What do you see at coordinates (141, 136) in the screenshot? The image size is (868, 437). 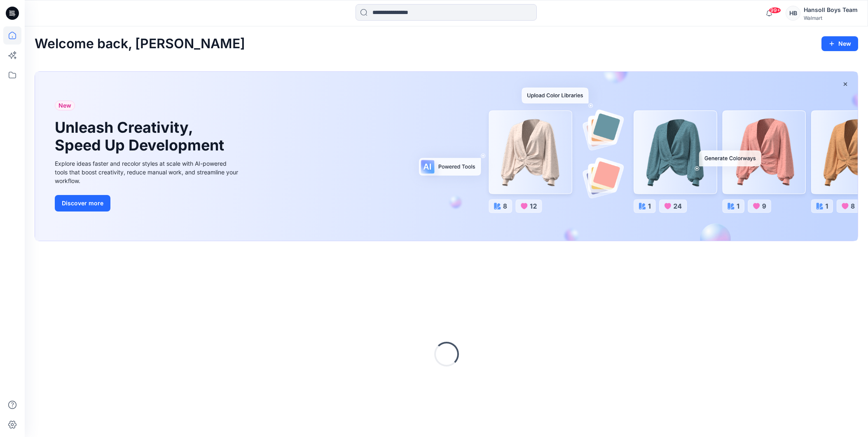 I see `h1: Unleash Creativity, Speed Up Development` at bounding box center [141, 136].